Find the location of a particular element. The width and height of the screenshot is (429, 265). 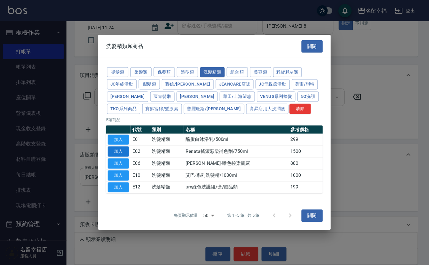

td: 1500 is located at coordinates (306, 152).